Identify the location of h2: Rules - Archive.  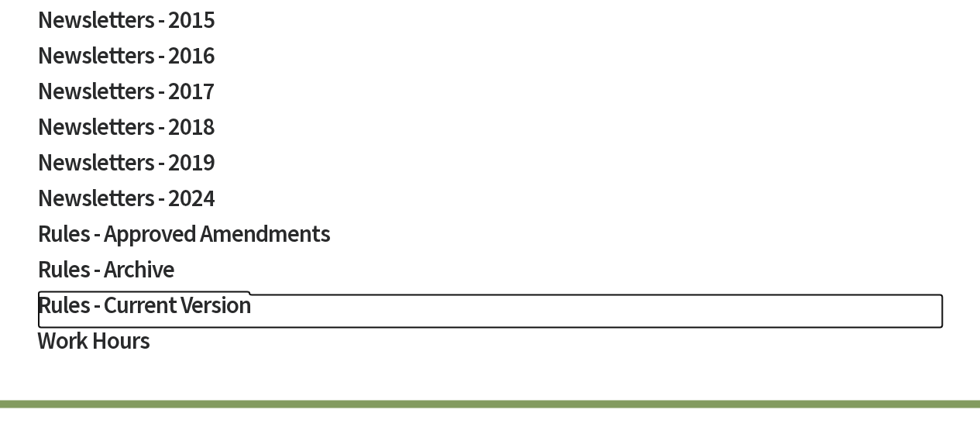
(490, 275).